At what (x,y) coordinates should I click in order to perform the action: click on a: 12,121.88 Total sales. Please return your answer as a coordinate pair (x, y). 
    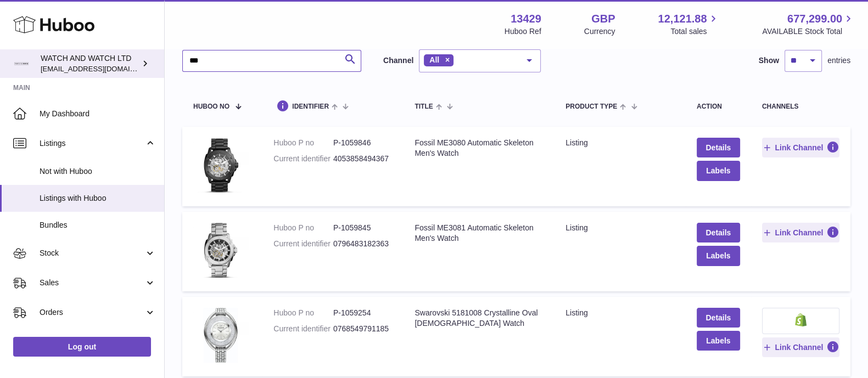
    Looking at the image, I should click on (689, 24).